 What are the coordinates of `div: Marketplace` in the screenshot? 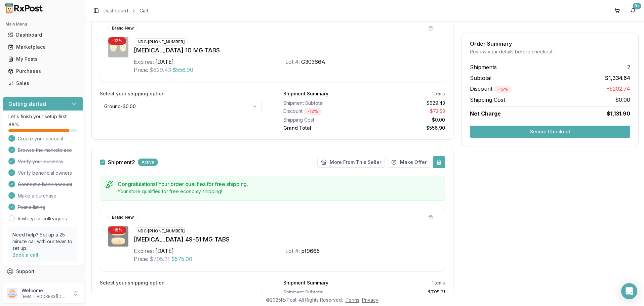 It's located at (43, 47).